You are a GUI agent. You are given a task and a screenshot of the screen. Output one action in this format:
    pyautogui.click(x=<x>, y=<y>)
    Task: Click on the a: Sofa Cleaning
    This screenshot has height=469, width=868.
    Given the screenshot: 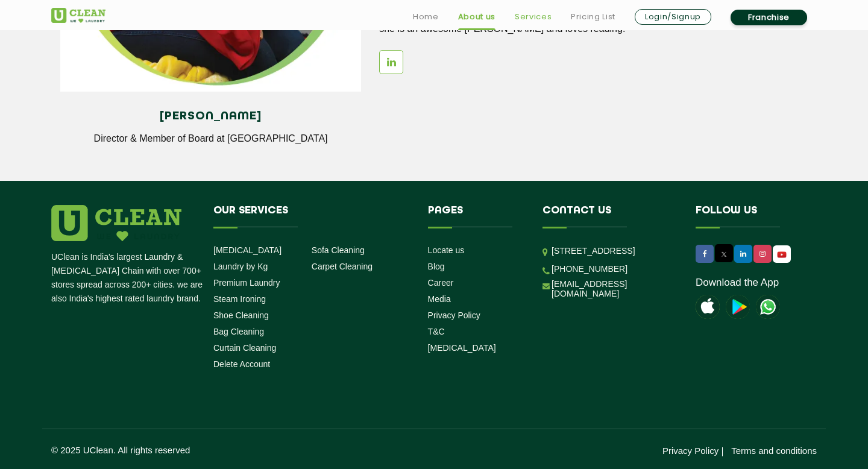 What is the action you would take?
    pyautogui.click(x=338, y=250)
    